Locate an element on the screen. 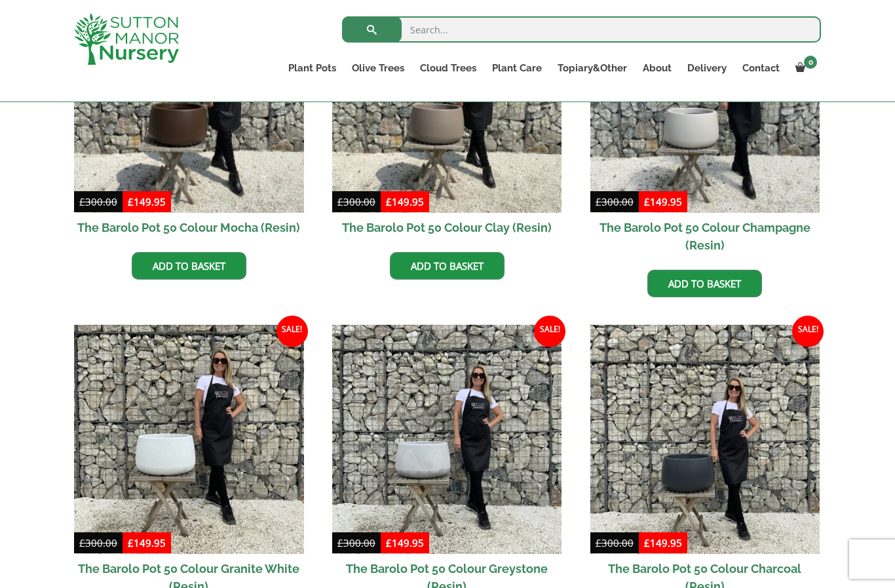 The width and height of the screenshot is (895, 588). h2: The Barolo Pot 50 Colour Champagne (Resin) is located at coordinates (705, 236).